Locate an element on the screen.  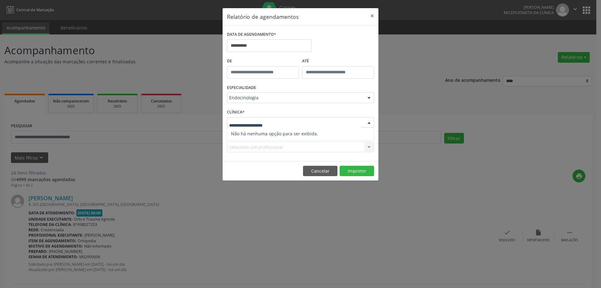
label: ATÉ is located at coordinates (338, 61).